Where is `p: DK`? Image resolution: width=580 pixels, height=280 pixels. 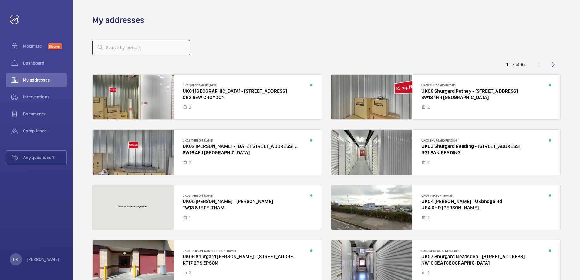 p: DK is located at coordinates (15, 260).